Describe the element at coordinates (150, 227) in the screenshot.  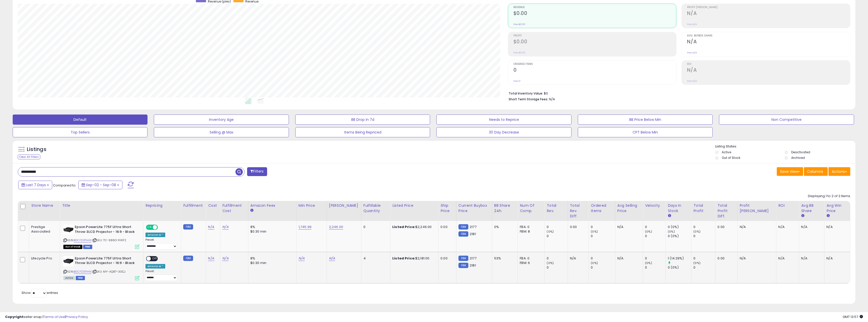
I see `span: ON` at that location.